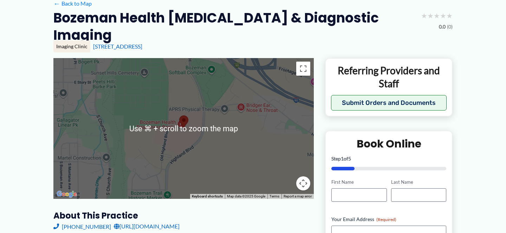  I want to click on span: 0.0, so click(442, 27).